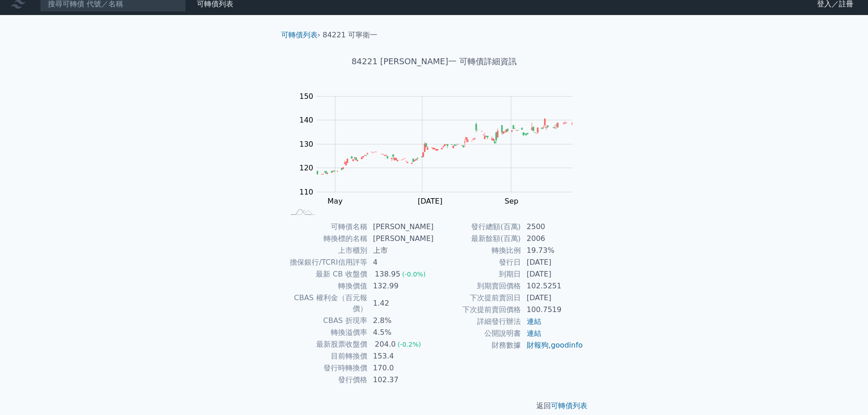 The image size is (868, 415). Describe the element at coordinates (326, 250) in the screenshot. I see `td: 上市櫃別` at that location.